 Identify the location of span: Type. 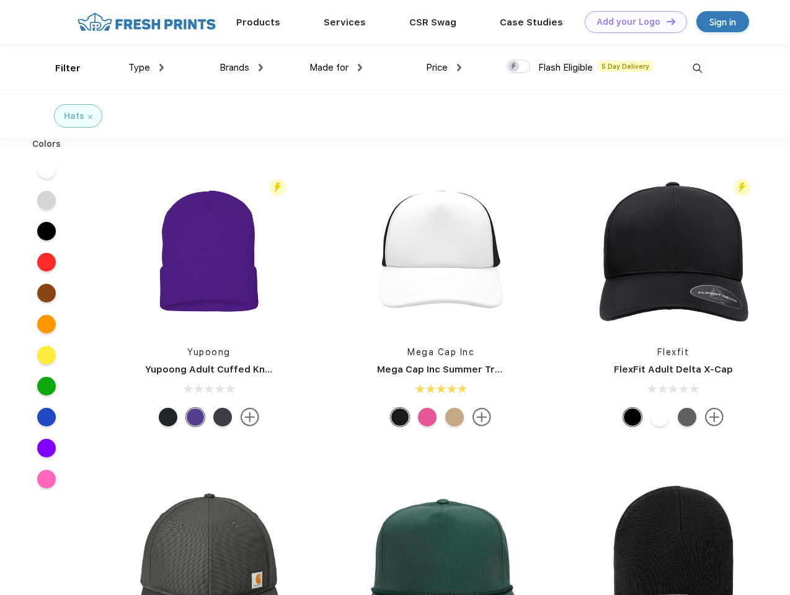
(139, 68).